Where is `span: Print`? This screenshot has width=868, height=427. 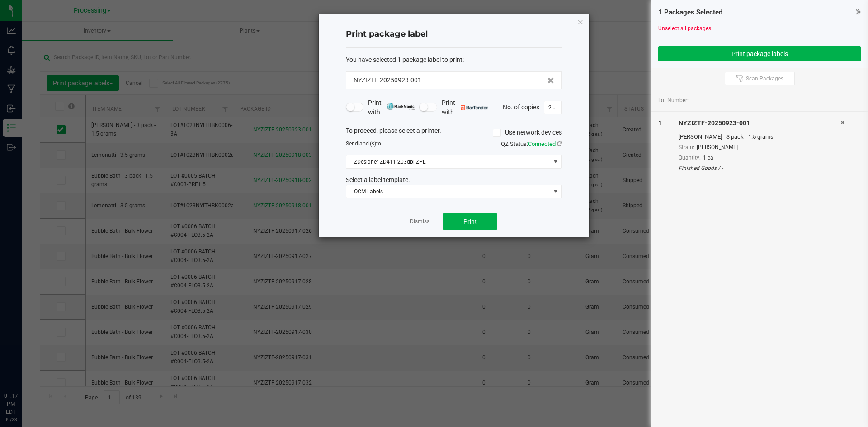
span: Print is located at coordinates (470, 221).